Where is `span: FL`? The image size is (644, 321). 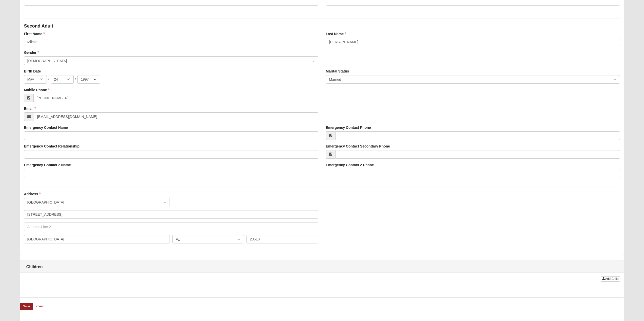
span: FL is located at coordinates (204, 239).